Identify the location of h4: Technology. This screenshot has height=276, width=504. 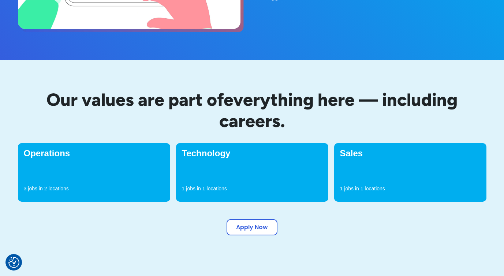
(252, 153).